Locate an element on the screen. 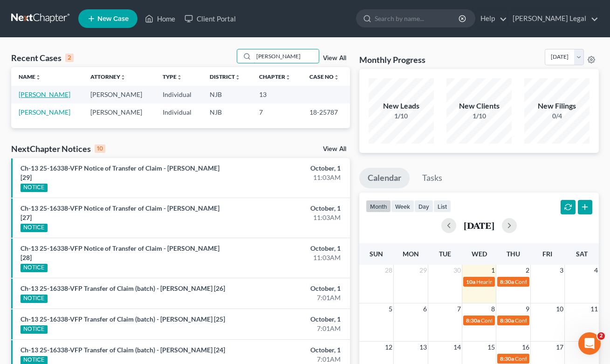  h3: Monthly Progress is located at coordinates (392, 59).